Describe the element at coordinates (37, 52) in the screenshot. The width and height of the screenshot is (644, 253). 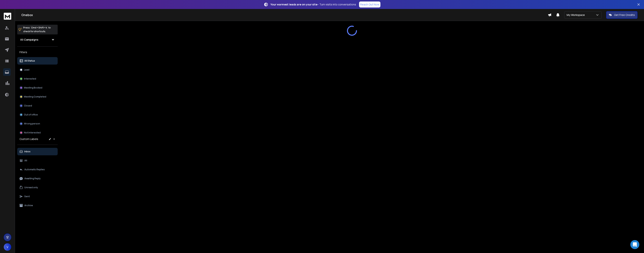
I see `h3: Filters` at that location.